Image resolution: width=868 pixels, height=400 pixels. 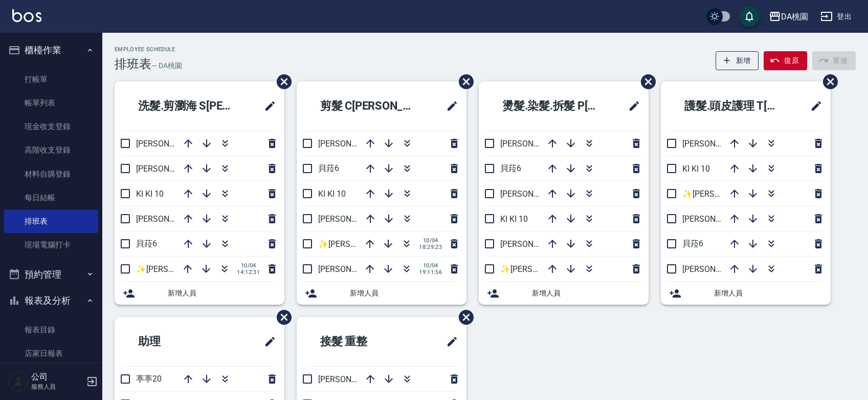 I want to click on button: 復原, so click(x=786, y=60).